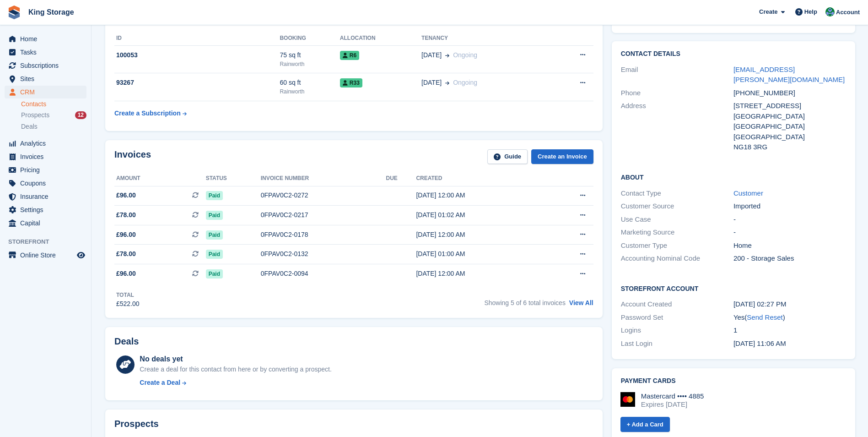 The image size is (868, 437). I want to click on a: Create a Subscription, so click(151, 113).